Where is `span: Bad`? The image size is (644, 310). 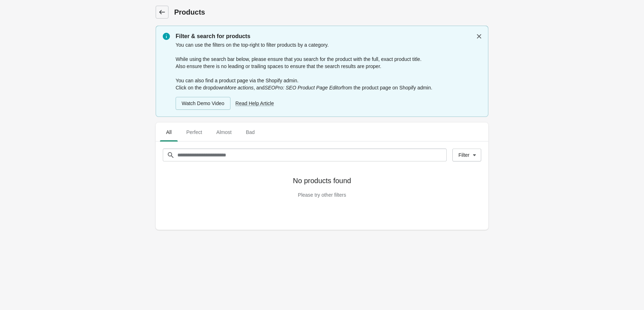 span: Bad is located at coordinates (250, 132).